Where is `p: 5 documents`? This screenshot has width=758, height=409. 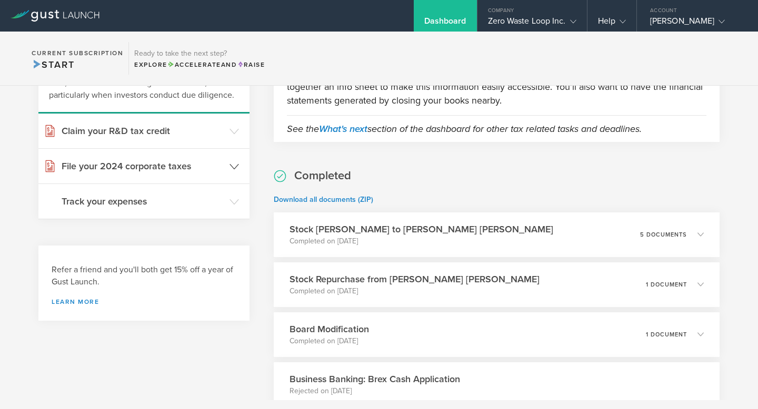
p: 5 documents is located at coordinates (663, 235).